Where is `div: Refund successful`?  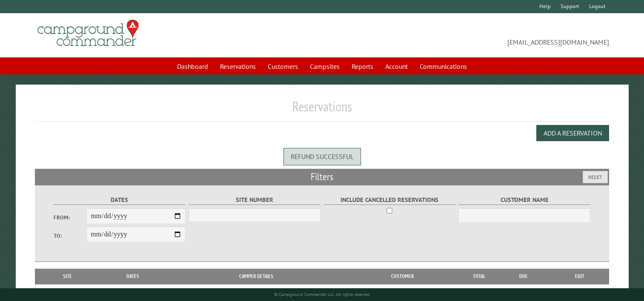
div: Refund successful is located at coordinates (322, 157).